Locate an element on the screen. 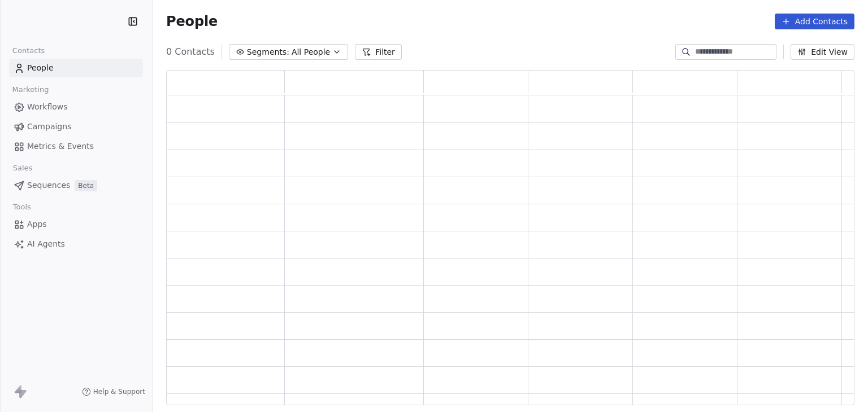 This screenshot has width=868, height=412. a: AI Agents is located at coordinates (76, 244).